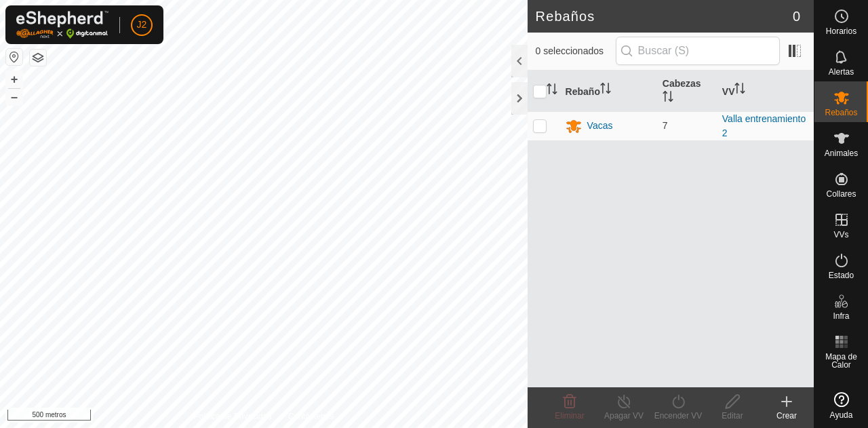 The width and height of the screenshot is (868, 428). What do you see at coordinates (570, 51) in the screenshot?
I see `font: 0 seleccionados` at bounding box center [570, 51].